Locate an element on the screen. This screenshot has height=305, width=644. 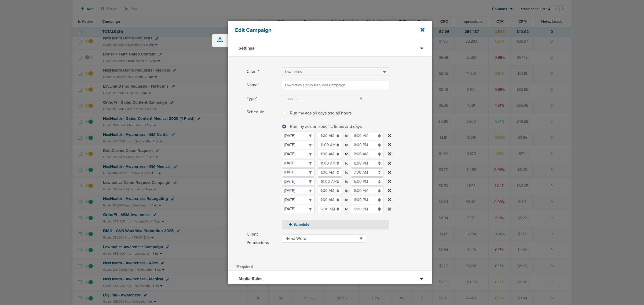
span: Run my ads all days and all hours is located at coordinates (321, 113).